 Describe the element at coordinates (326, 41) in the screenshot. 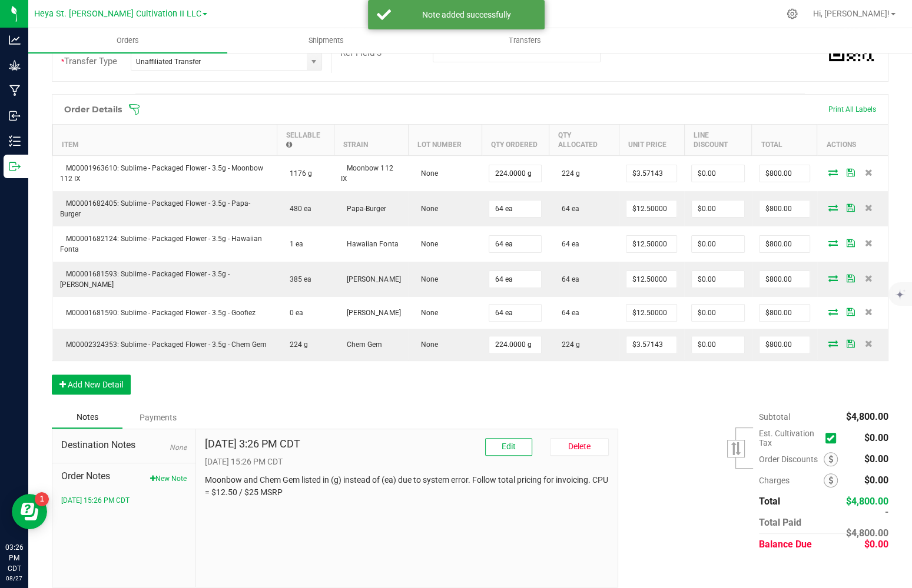

I see `a: Shipments` at that location.